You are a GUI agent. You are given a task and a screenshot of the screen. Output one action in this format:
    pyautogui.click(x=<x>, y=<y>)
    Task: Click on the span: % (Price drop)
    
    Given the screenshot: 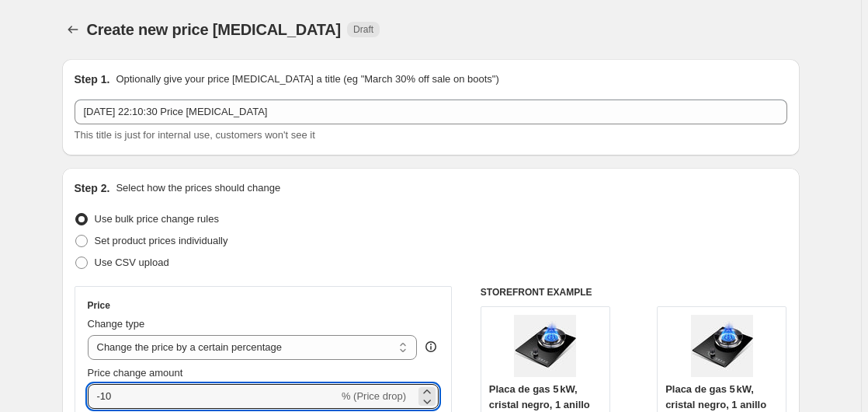 What is the action you would take?
    pyautogui.click(x=374, y=395)
    